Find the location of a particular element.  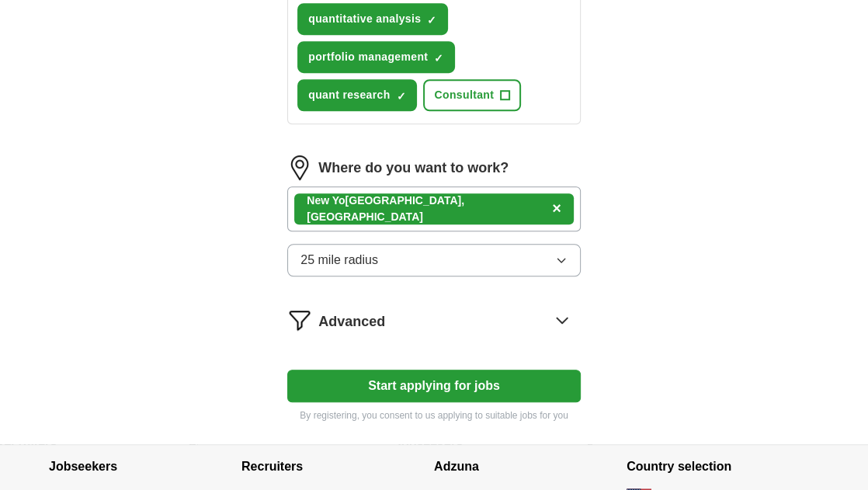

button: quant research✓ is located at coordinates (357, 95).